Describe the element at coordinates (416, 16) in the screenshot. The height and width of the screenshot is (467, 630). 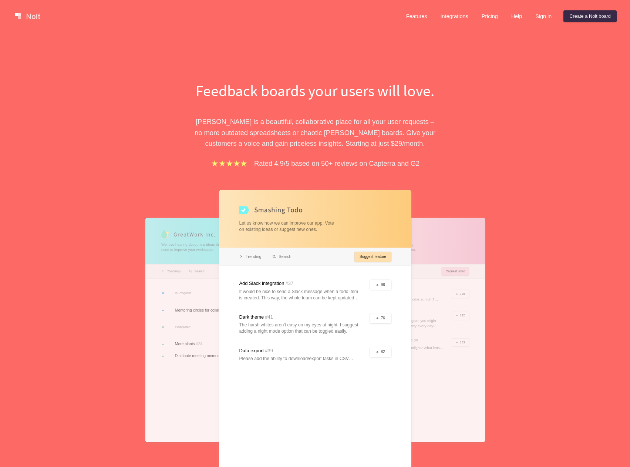
I see `a: Features` at that location.